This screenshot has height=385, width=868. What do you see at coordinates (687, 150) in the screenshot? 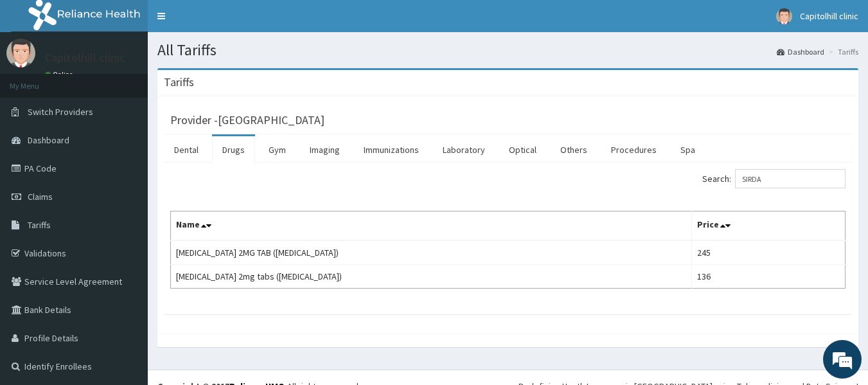
I see `a: Spa` at bounding box center [687, 150].